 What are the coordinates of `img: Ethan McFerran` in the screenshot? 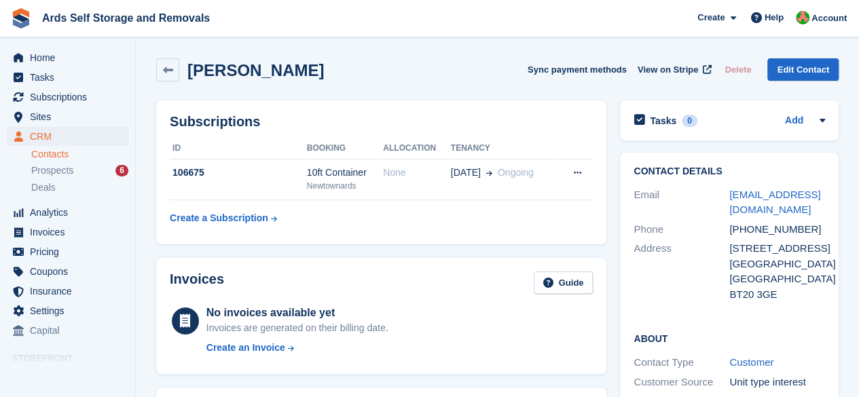 It's located at (803, 18).